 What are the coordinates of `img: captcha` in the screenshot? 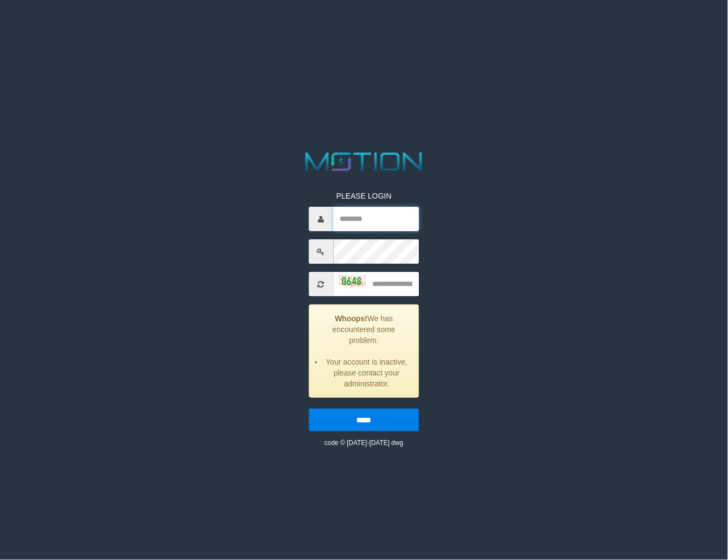 It's located at (352, 281).